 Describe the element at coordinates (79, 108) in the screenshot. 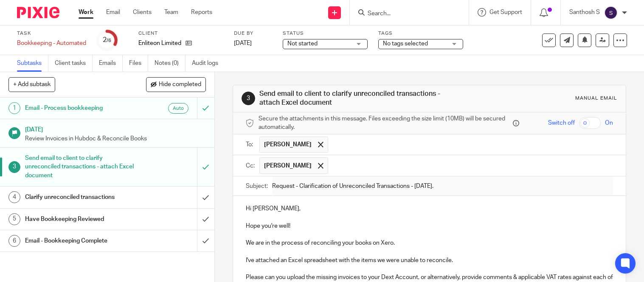

I see `h1: Email - Process bookkeeping` at that location.